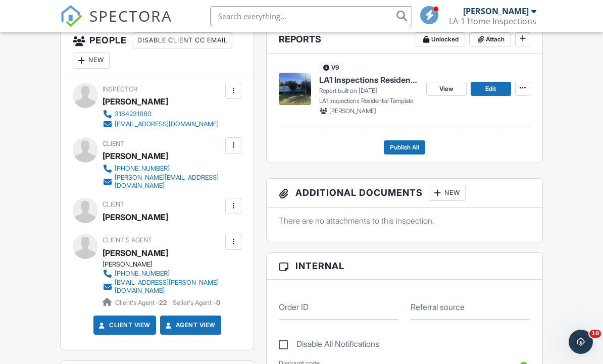 This screenshot has width=603, height=364. What do you see at coordinates (189, 325) in the screenshot?
I see `a: Agent View` at bounding box center [189, 325].